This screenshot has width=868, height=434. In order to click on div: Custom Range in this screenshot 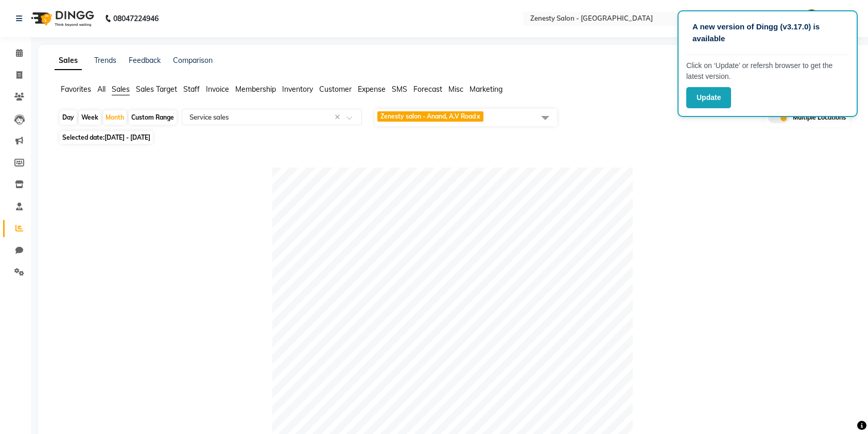, I will do `click(152, 117)`.